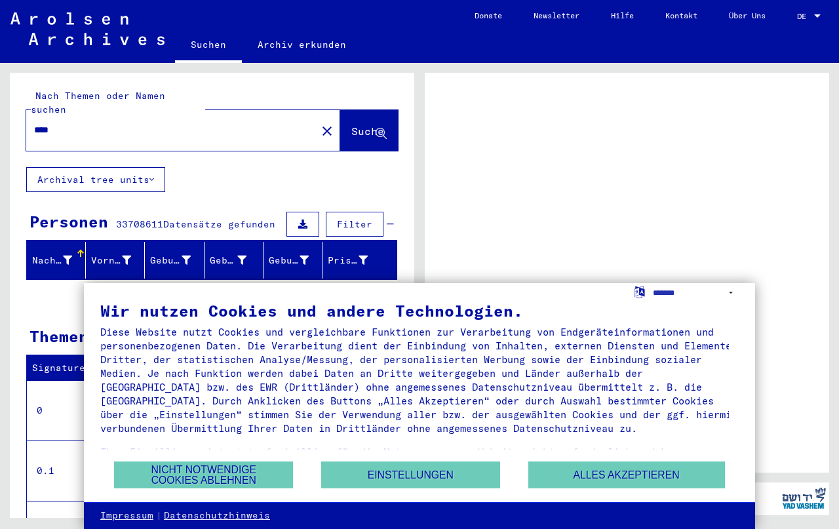 The width and height of the screenshot is (839, 529). What do you see at coordinates (327, 131) in the screenshot?
I see `mat-icon: close` at bounding box center [327, 131].